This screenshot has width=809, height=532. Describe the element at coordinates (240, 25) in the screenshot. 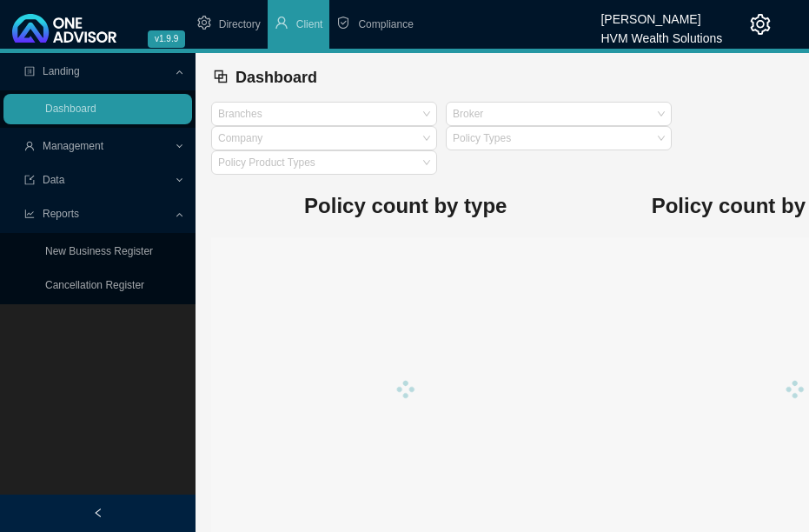

I see `span: Directory` at that location.